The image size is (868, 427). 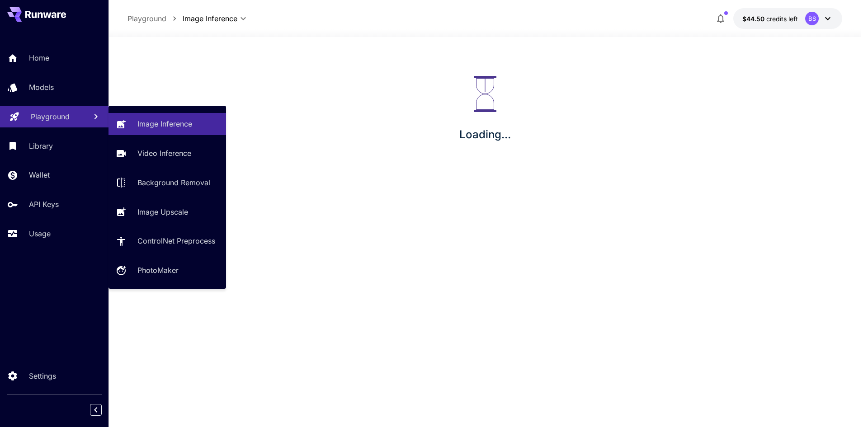 What do you see at coordinates (165, 124) in the screenshot?
I see `p: Image Inference` at bounding box center [165, 124].